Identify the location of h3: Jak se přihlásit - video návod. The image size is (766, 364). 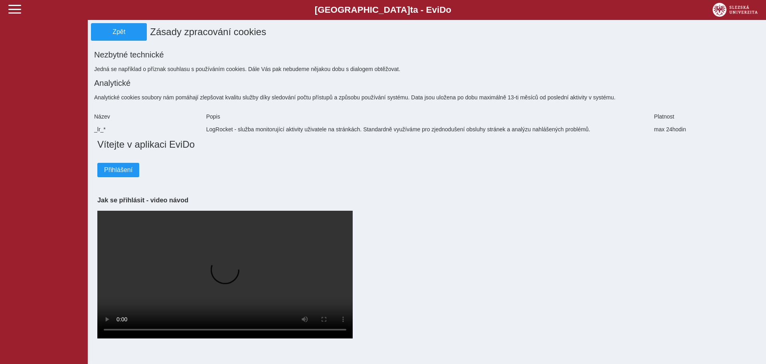
(427, 200).